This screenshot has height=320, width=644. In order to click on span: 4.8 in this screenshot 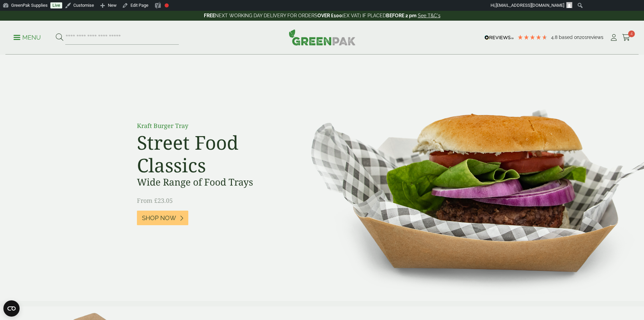, I will do `click(555, 38)`.